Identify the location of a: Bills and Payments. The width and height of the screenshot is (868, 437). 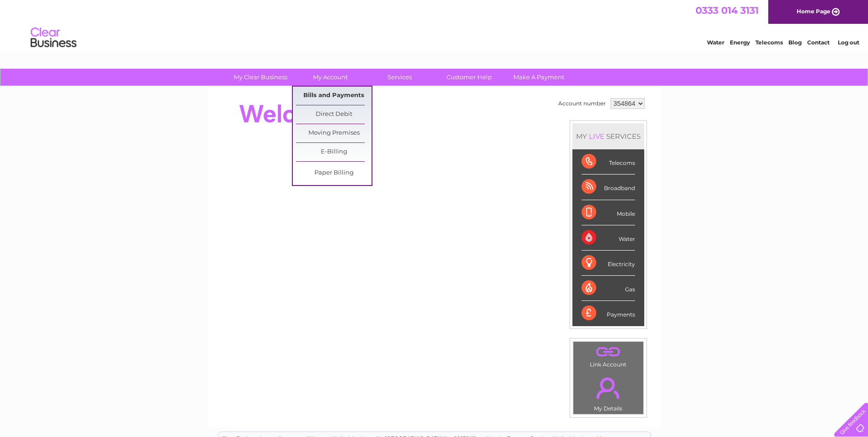
(334, 96).